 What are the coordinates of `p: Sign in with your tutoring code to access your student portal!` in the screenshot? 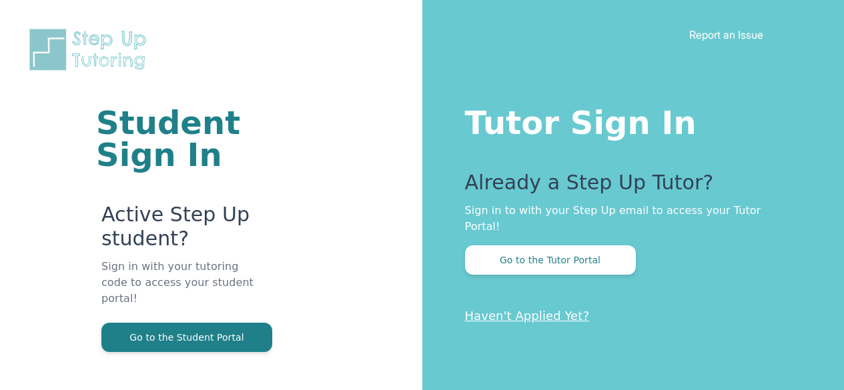 It's located at (181, 291).